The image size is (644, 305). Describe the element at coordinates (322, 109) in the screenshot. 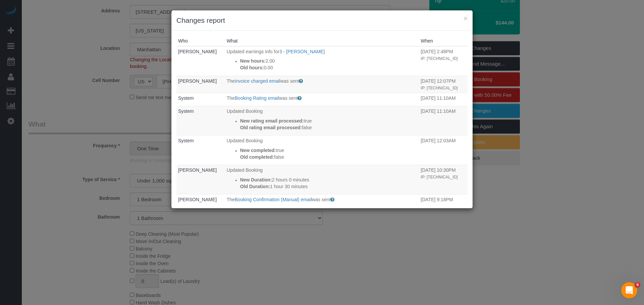

I see `sui-modal: Changes report` at that location.